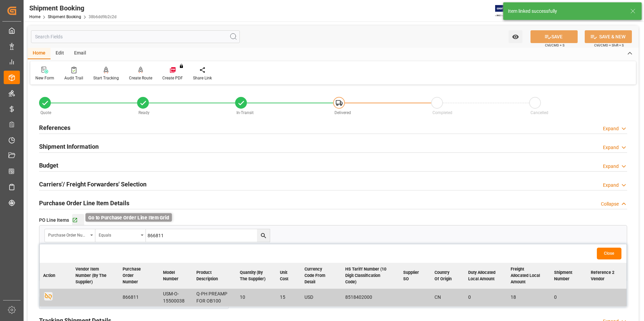 This screenshot has width=644, height=321. I want to click on td: USD, so click(321, 297).